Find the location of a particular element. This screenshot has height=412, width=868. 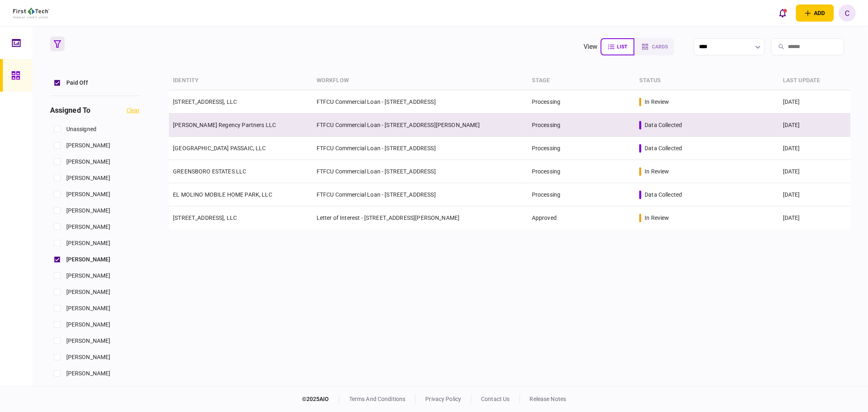

td: Approved is located at coordinates (582, 218).